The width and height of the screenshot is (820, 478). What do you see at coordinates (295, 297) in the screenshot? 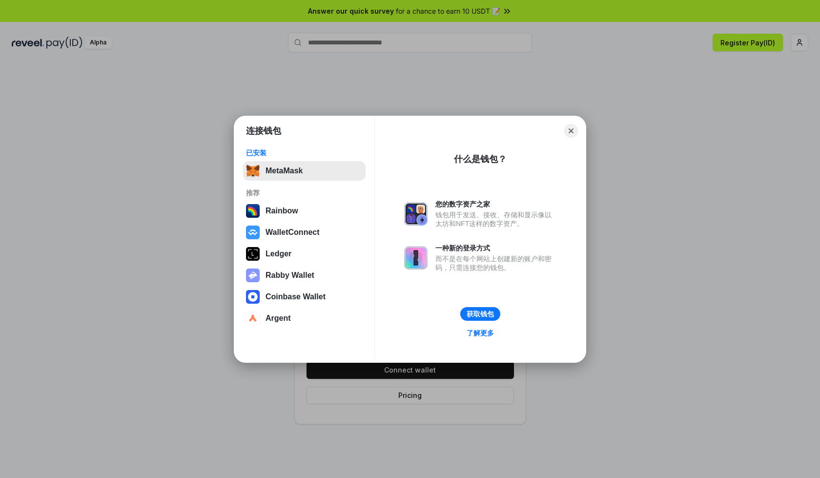
I see `div: Coinbase Wallet` at bounding box center [295, 297].